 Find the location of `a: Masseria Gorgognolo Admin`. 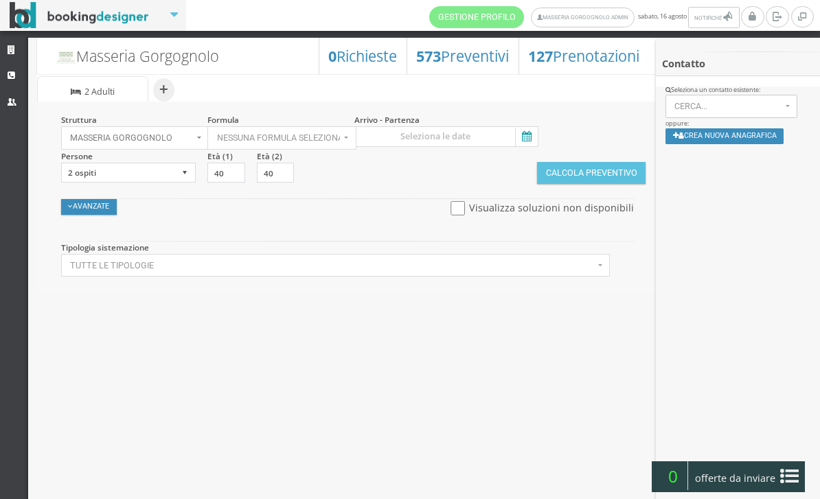

a: Masseria Gorgognolo Admin is located at coordinates (582, 17).